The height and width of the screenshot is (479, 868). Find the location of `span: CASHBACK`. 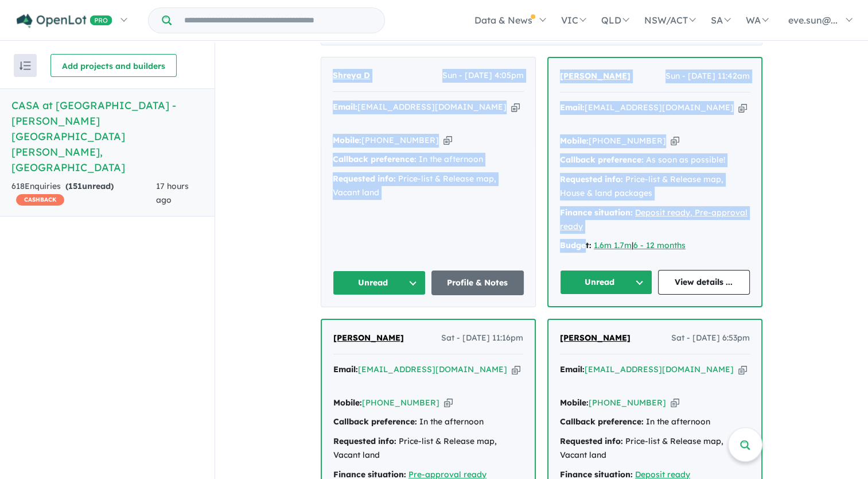

span: CASHBACK is located at coordinates (41, 200).